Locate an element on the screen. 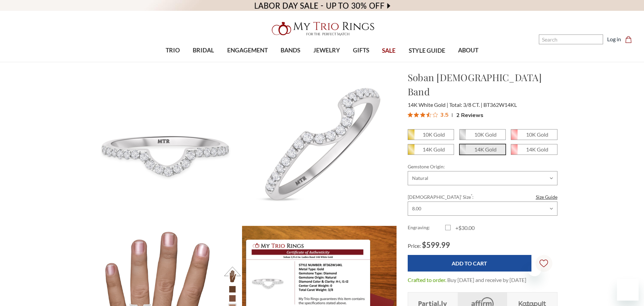  span: BANDS is located at coordinates (291, 50).